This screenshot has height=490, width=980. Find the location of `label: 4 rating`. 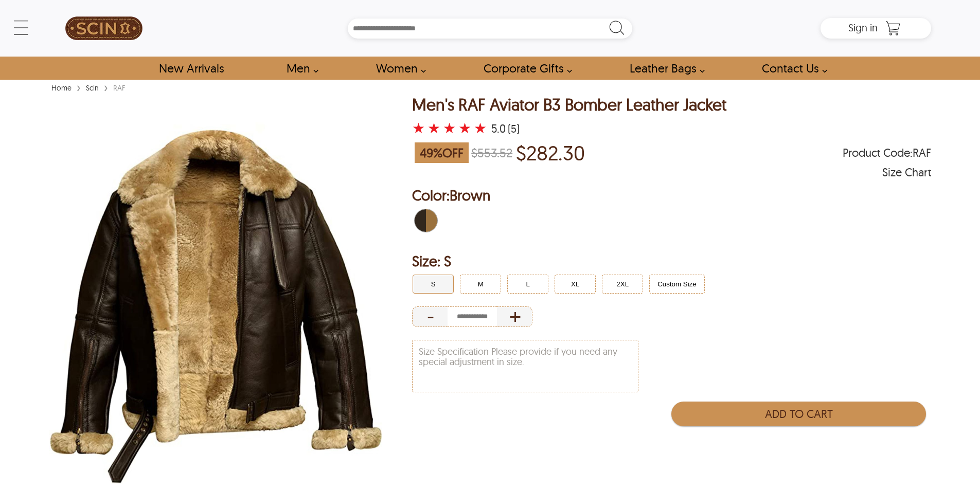

label: 4 rating is located at coordinates (465, 128).